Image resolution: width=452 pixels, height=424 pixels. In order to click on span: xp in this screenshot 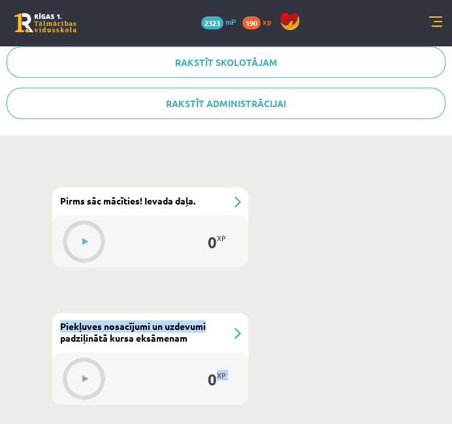, I will do `click(267, 22)`.